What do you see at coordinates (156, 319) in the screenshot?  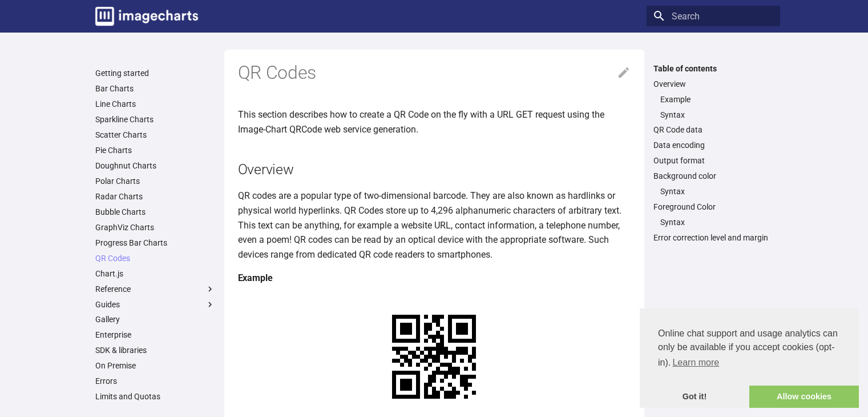 I see `a: Gallery` at bounding box center [156, 319].